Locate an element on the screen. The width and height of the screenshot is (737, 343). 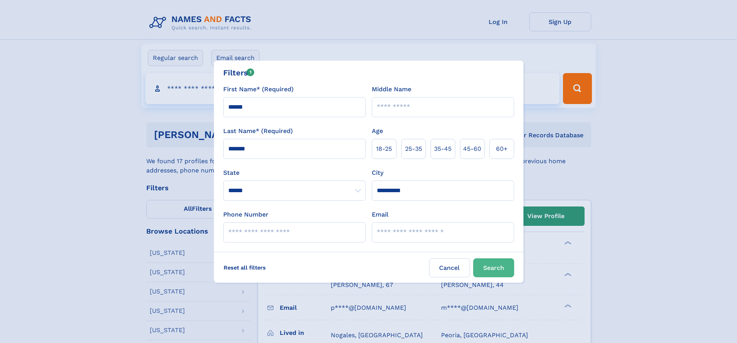
label: Email is located at coordinates (380, 215).